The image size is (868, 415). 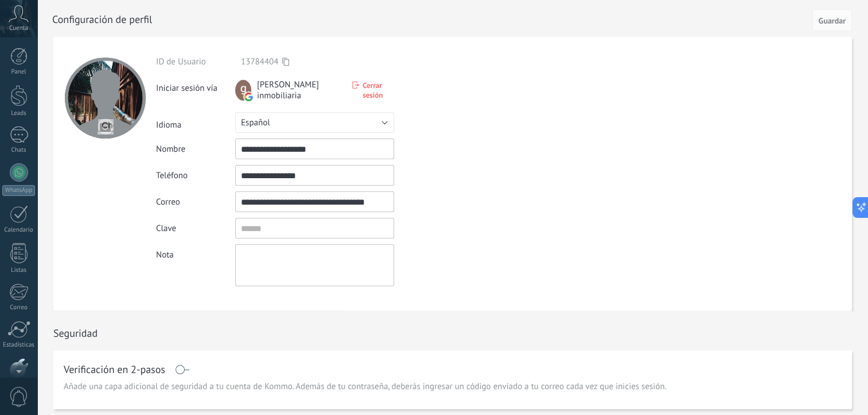 I want to click on div: Teléfono, so click(x=196, y=175).